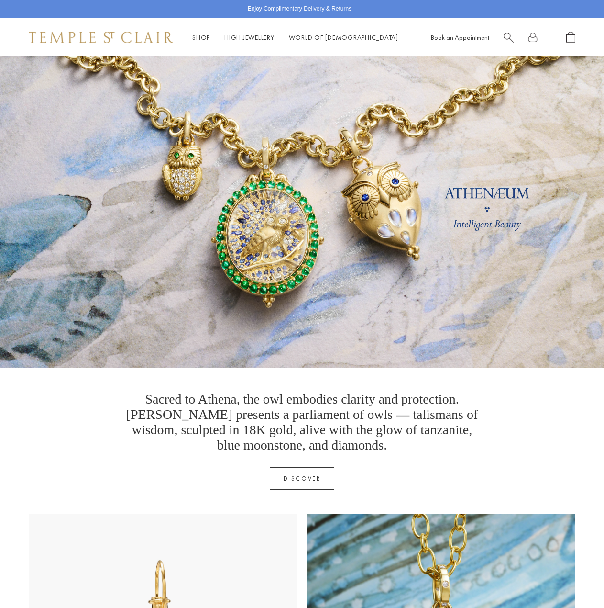 Image resolution: width=604 pixels, height=608 pixels. Describe the element at coordinates (249, 37) in the screenshot. I see `a: High JewelleryHigh Jewellery` at that location.